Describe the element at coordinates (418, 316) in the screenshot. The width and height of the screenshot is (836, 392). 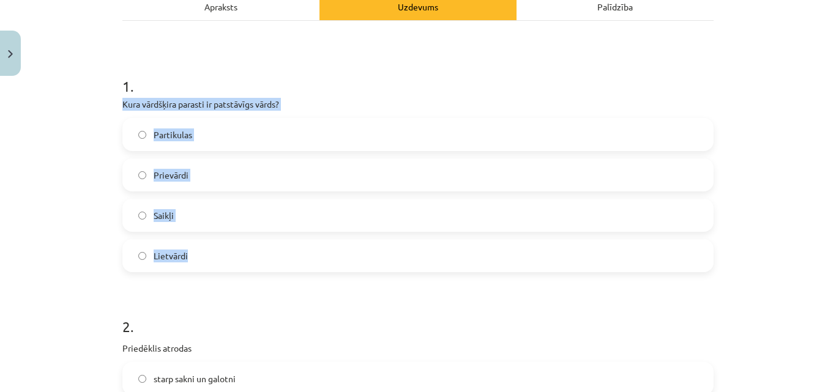
I see `h1: 2 .` at that location.